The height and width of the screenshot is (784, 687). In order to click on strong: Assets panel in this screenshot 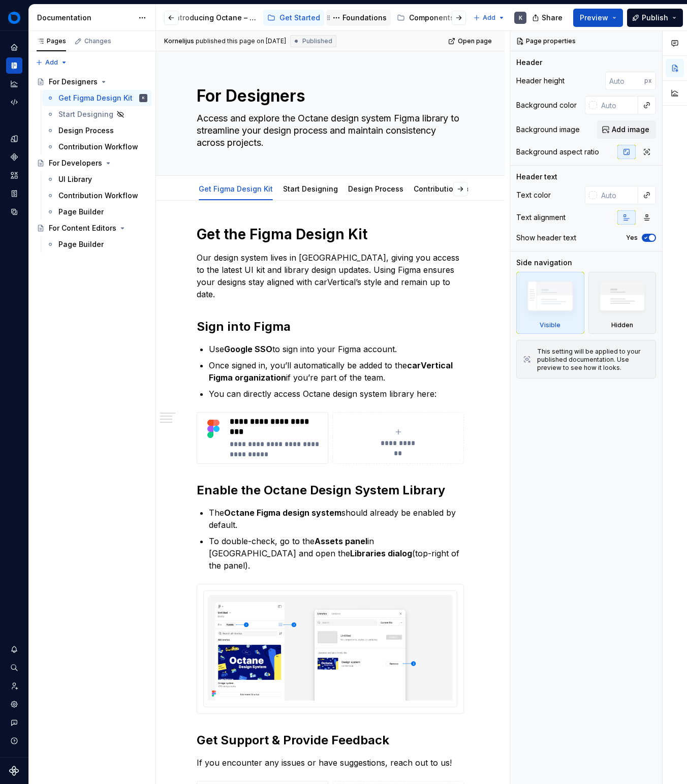, I will do `click(341, 541)`.